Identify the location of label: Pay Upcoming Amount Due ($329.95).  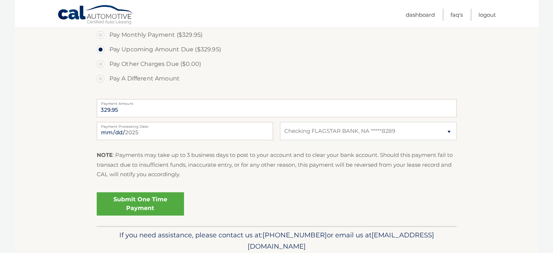
(277, 49).